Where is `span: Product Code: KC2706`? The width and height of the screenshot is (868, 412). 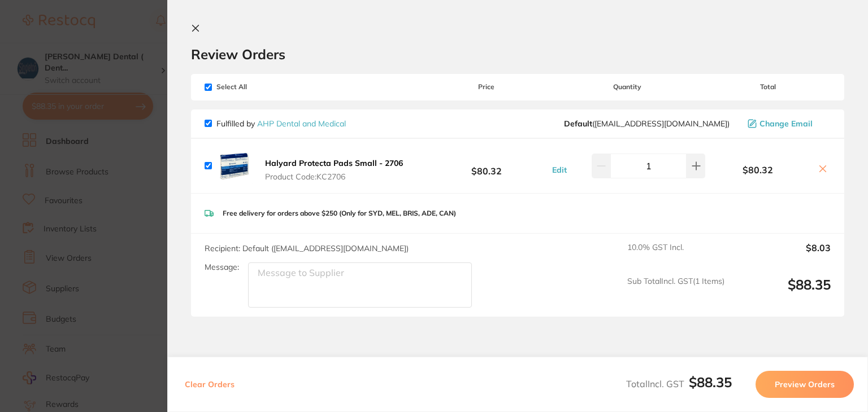 span: Product Code: KC2706 is located at coordinates (334, 176).